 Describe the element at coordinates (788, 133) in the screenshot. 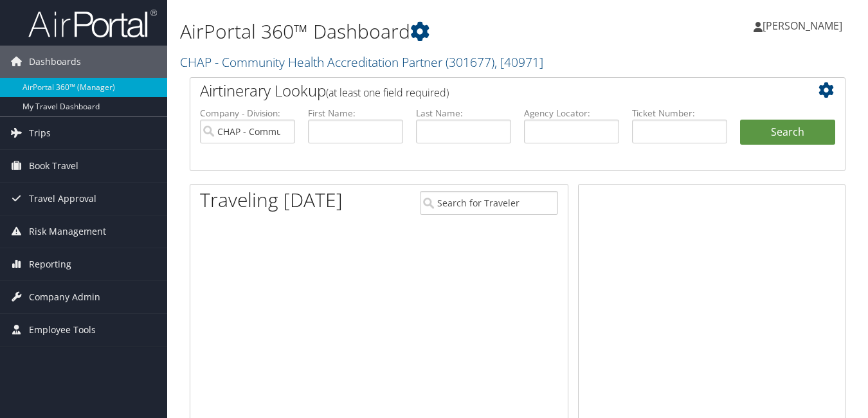

I see `button: Search` at that location.